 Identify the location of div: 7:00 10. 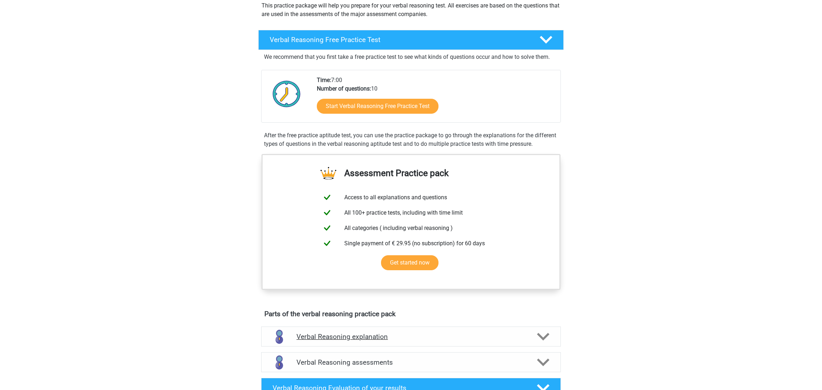
(436, 99).